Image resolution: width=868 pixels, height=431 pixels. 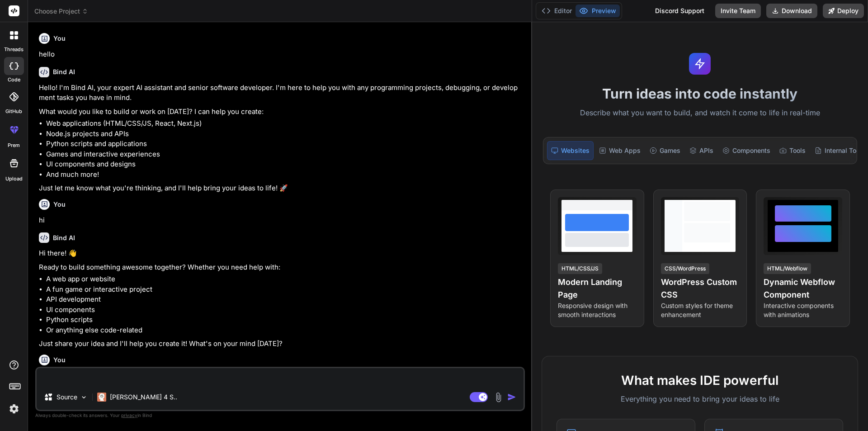 What do you see at coordinates (14, 50) in the screenshot?
I see `label: threads` at bounding box center [14, 50].